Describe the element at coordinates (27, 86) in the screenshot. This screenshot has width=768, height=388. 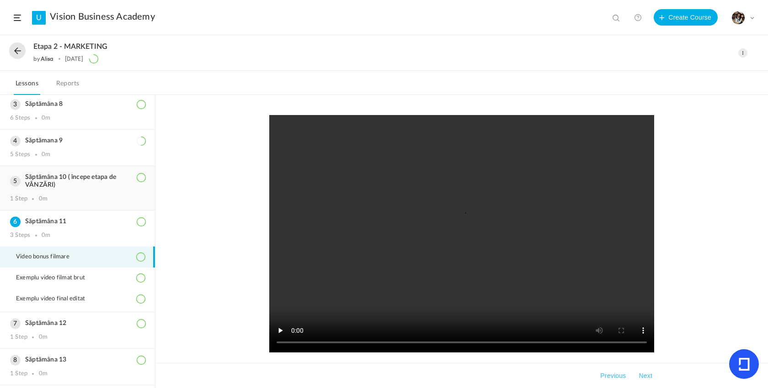
I see `a: Lessons` at that location.